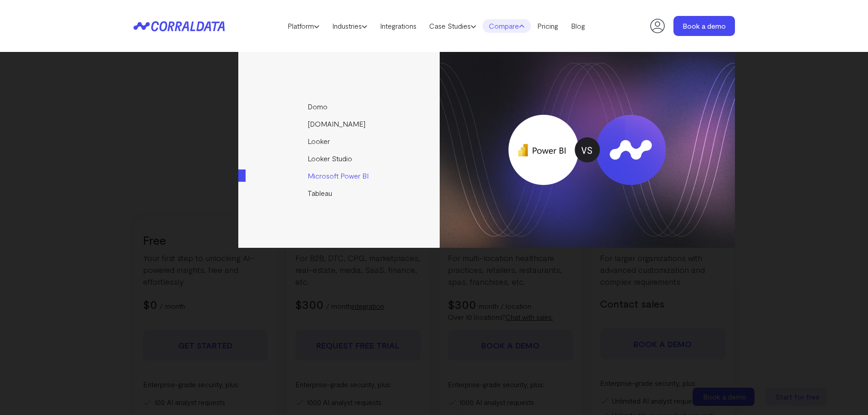 The width and height of the screenshot is (868, 415). Describe the element at coordinates (340, 141) in the screenshot. I see `a: Looker` at that location.